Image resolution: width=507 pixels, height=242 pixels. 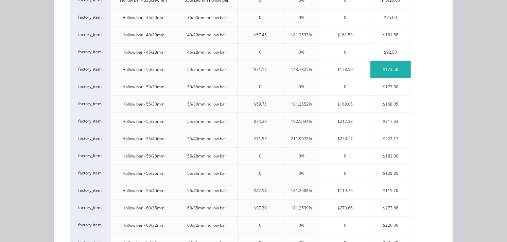 I want to click on div: Hollow bar - 45/28mm, so click(x=143, y=52).